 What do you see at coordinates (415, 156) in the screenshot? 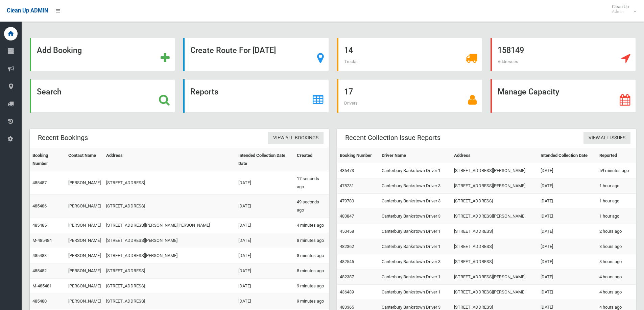
I see `th: Driver Name` at bounding box center [415, 156].